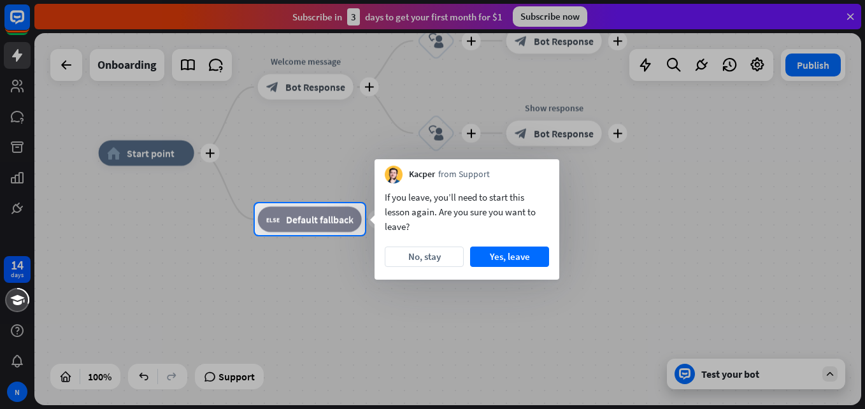 Image resolution: width=865 pixels, height=409 pixels. Describe the element at coordinates (422, 174) in the screenshot. I see `span: Kacper` at that location.